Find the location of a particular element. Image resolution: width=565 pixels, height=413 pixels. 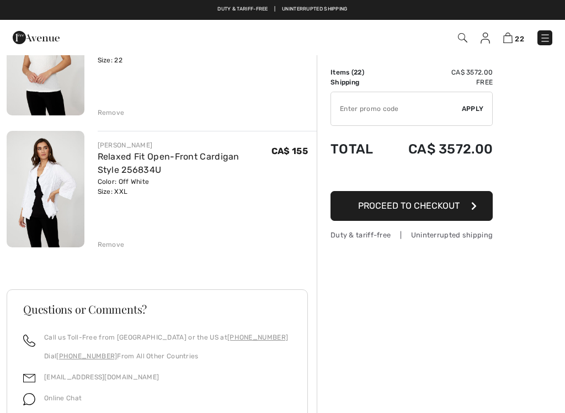

img: Search is located at coordinates (463, 38).